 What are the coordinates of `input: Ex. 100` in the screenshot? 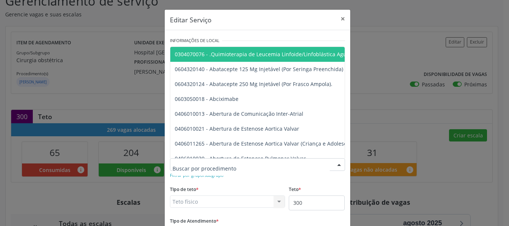 It's located at (317, 203).